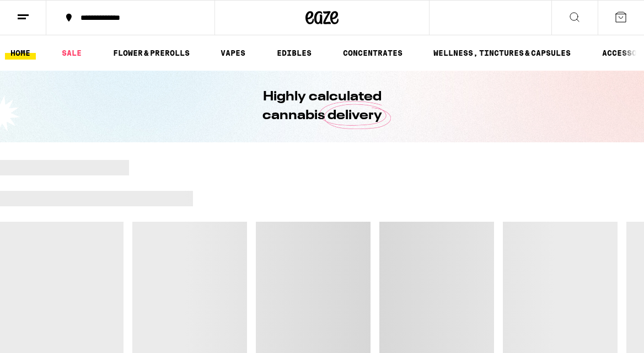  I want to click on a: EDIBLES, so click(294, 53).